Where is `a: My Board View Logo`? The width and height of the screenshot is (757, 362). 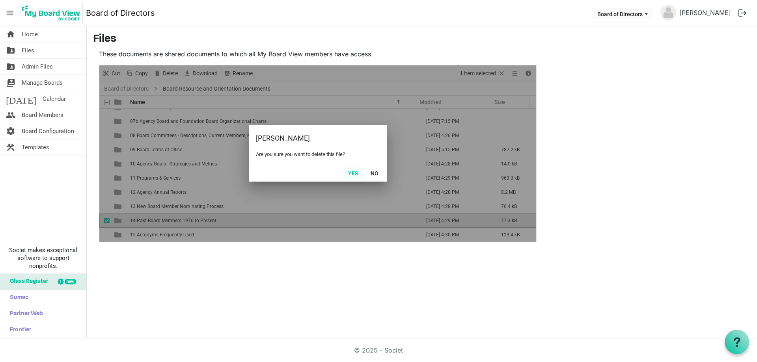
a: My Board View Logo is located at coordinates (52, 13).